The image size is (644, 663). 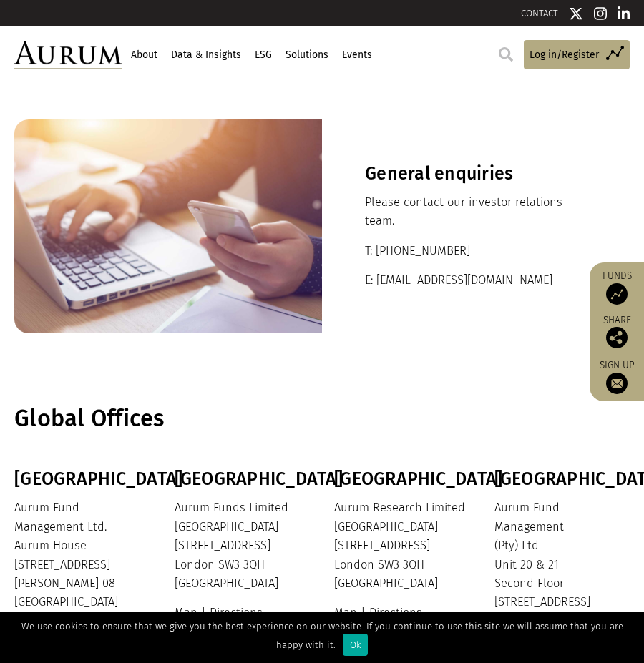 I want to click on a: Log in/Register, so click(x=577, y=54).